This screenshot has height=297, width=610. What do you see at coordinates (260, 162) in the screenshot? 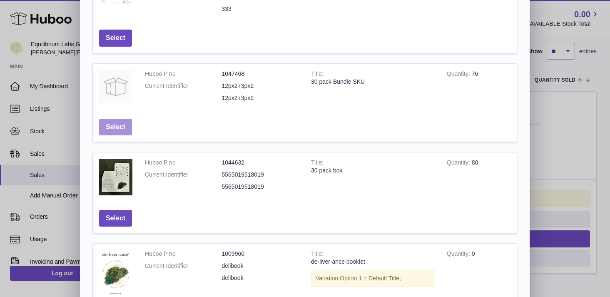
I see `dd: 1044632` at bounding box center [260, 162].